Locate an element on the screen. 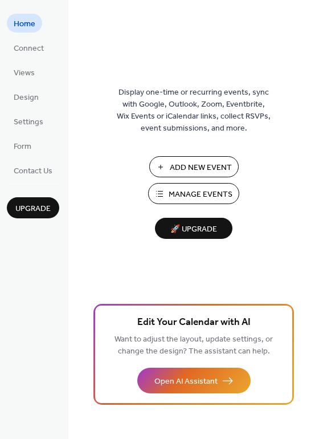 The width and height of the screenshot is (319, 439). a: Views is located at coordinates (24, 72).